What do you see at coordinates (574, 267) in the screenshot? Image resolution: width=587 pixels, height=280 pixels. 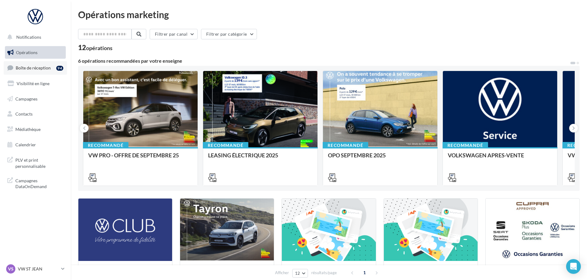 I see `div: Open Intercom Messenger` at bounding box center [574, 267].